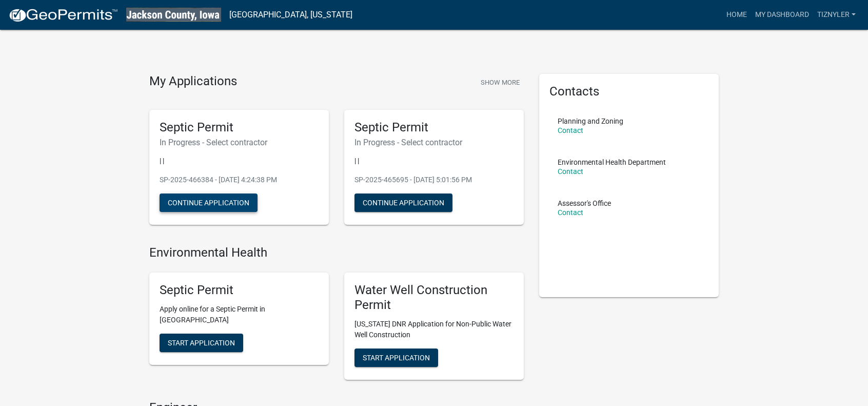 Image resolution: width=868 pixels, height=406 pixels. Describe the element at coordinates (336, 252) in the screenshot. I see `h4: Environmental Health` at that location.